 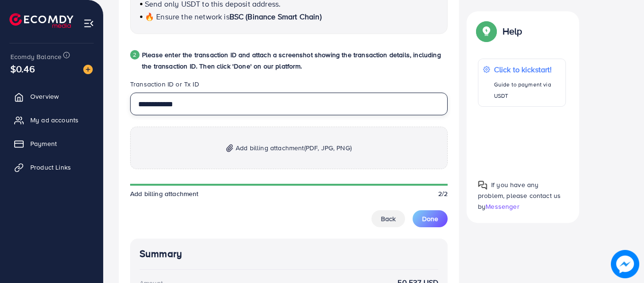 I want to click on p: Please enter the transaction ID and attach a screenshot showing the transaction details, includin..., so click(x=294, y=60).